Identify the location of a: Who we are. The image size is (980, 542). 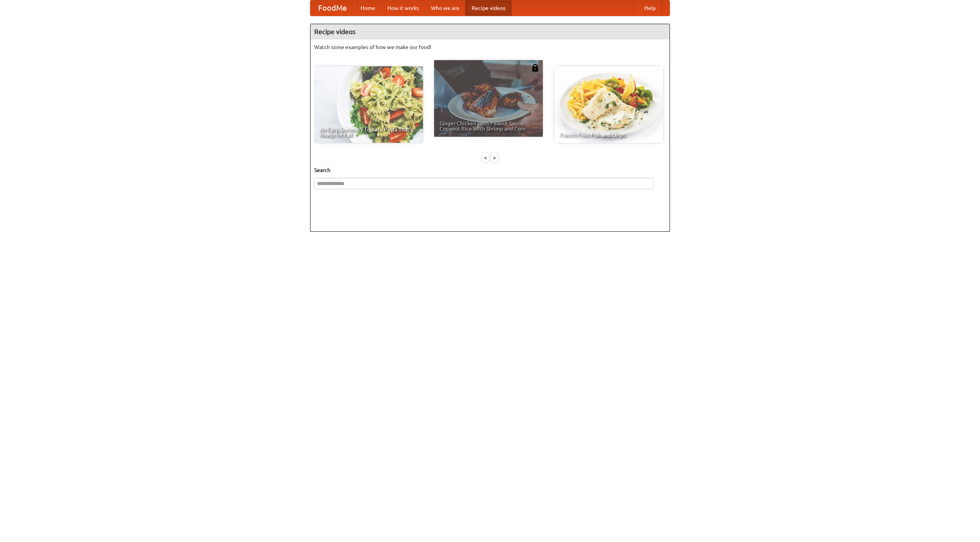
(445, 8).